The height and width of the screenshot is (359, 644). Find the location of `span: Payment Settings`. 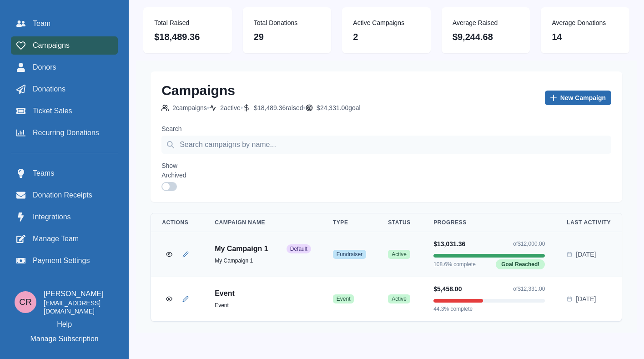

span: Payment Settings is located at coordinates (61, 261).